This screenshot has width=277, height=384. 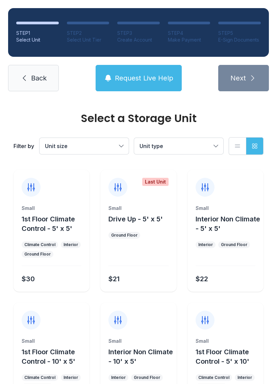 I want to click on div: Select a Storage Unit, so click(x=139, y=118).